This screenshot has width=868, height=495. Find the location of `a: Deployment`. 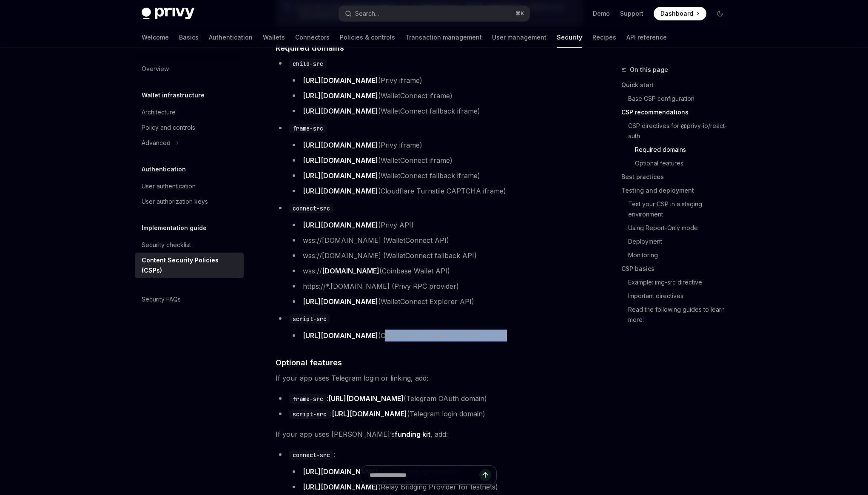

a: Deployment is located at coordinates (681, 242).